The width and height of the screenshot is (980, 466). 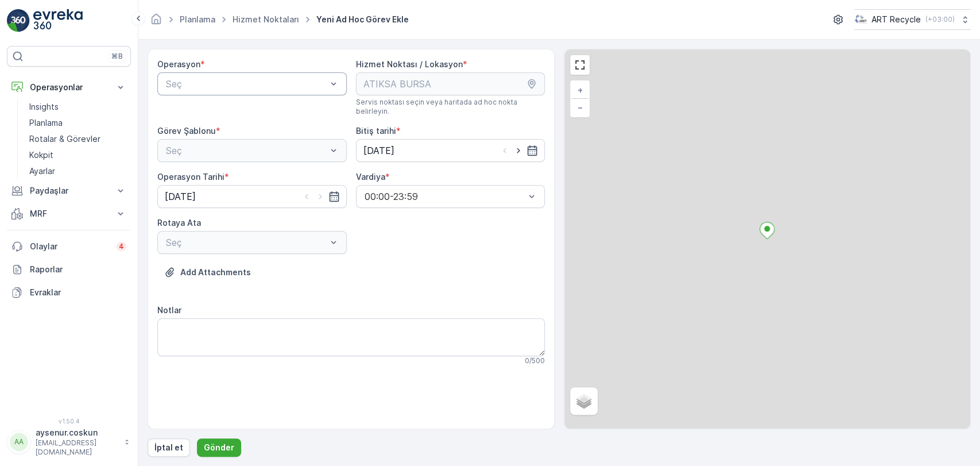 I want to click on p: Planlama, so click(x=46, y=123).